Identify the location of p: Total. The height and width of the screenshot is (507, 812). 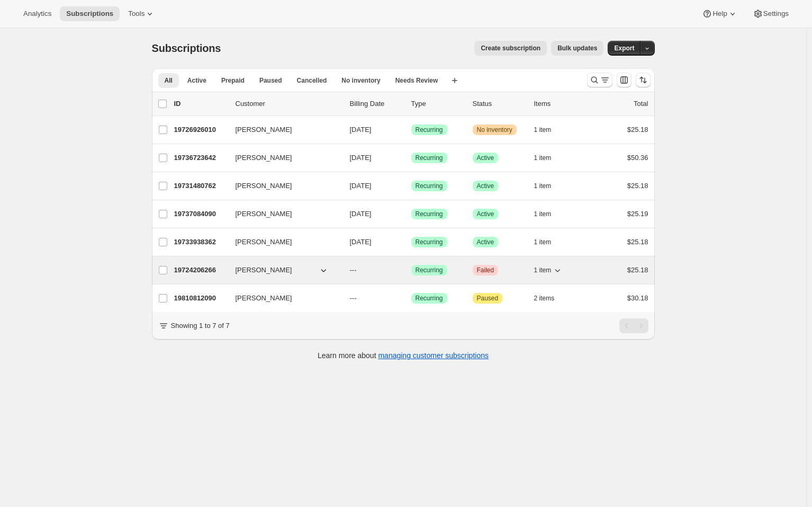
(641, 104).